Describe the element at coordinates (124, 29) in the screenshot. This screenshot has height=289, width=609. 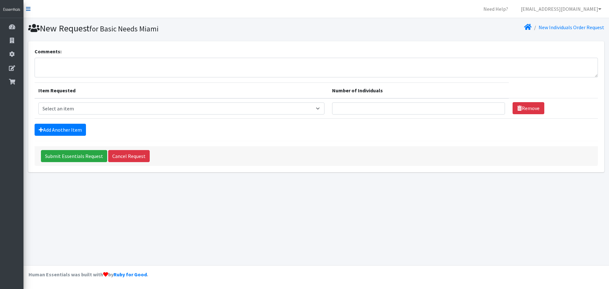
I see `small: for Basic Needs Miami` at that location.